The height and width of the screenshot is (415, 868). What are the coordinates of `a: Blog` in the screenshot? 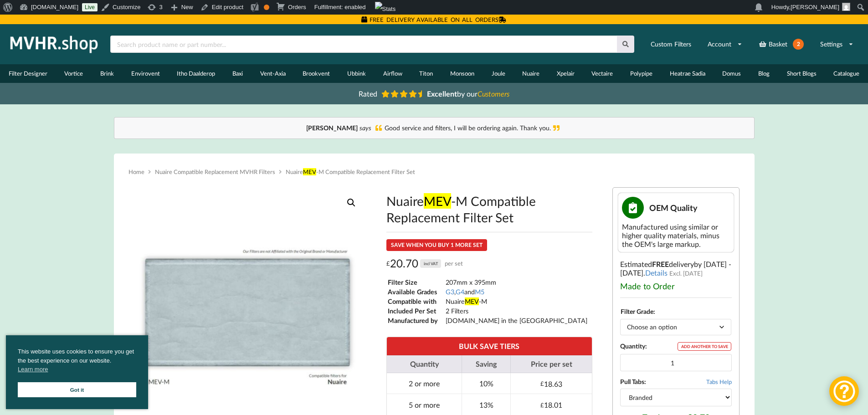 It's located at (763, 73).